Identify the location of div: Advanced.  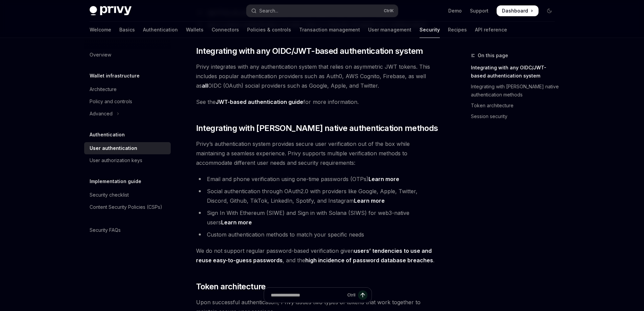
(101, 113).